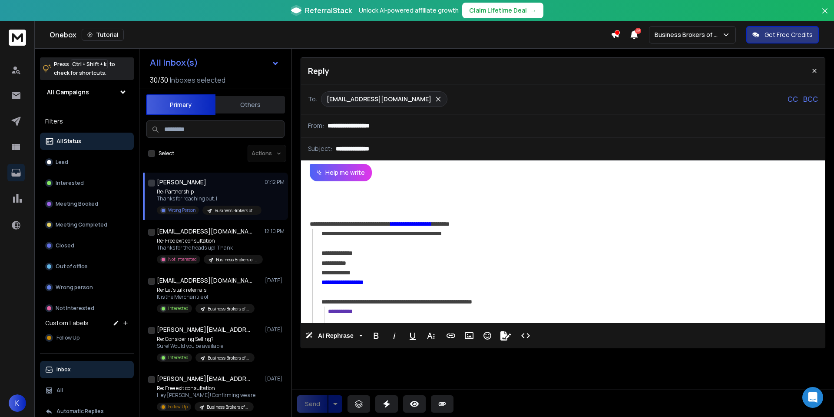 The image size is (834, 417). Describe the element at coordinates (526, 335) in the screenshot. I see `button: Code View` at that location.